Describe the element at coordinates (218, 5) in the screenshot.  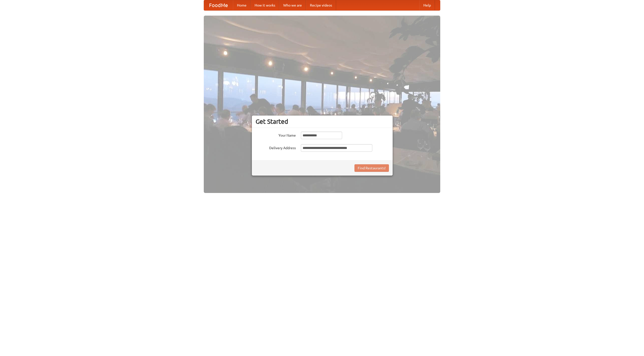
I see `a: FoodMe` at that location.